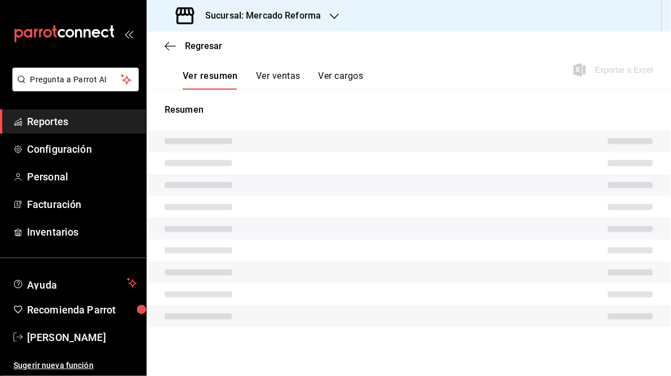 Image resolution: width=671 pixels, height=376 pixels. What do you see at coordinates (82, 232) in the screenshot?
I see `span: Inventarios` at bounding box center [82, 232].